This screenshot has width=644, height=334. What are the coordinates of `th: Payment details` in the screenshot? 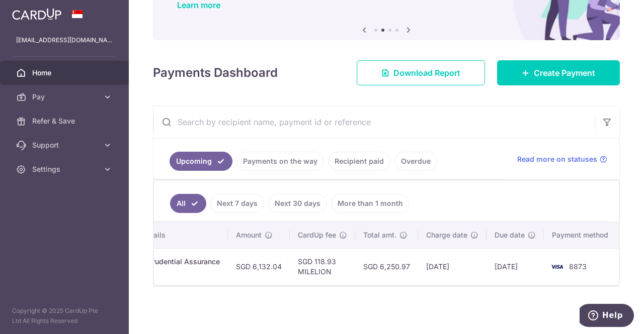 It's located at (166, 235).